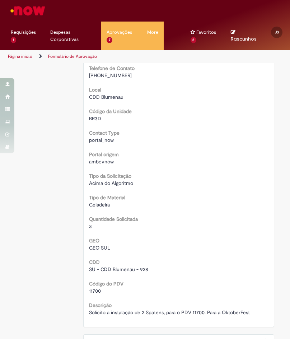  What do you see at coordinates (73, 32) in the screenshot?
I see `a: Despesas Corporativas :` at bounding box center [73, 32].